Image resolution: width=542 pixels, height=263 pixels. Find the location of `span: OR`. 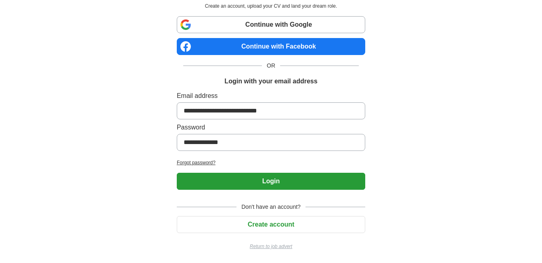

span: OR is located at coordinates (271, 65).